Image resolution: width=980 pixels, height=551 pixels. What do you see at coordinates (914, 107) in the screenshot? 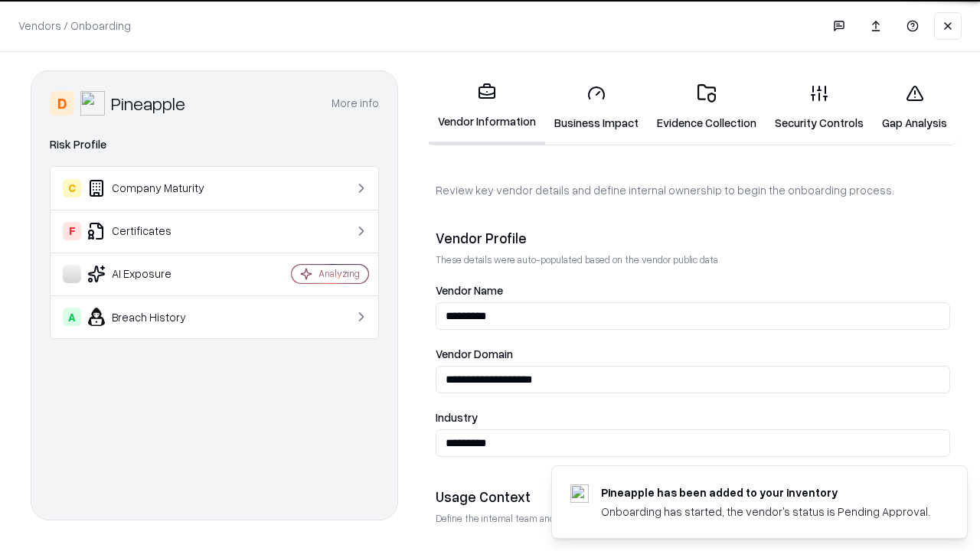
I see `a: Gap Analysis` at bounding box center [914, 107].